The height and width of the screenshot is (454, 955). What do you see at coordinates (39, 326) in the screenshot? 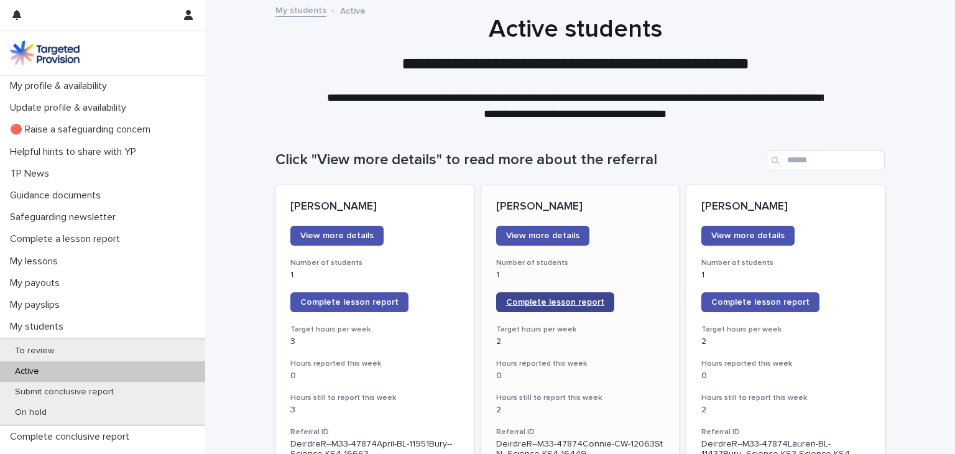
I see `p: My students` at bounding box center [39, 326].